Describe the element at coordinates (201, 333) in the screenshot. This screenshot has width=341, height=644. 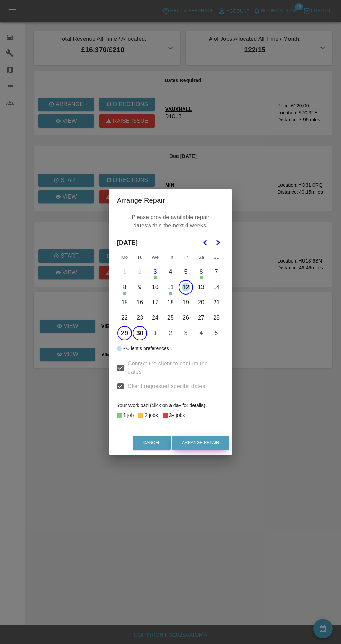
I see `button: Saturday, October 4th, 2025` at that location.